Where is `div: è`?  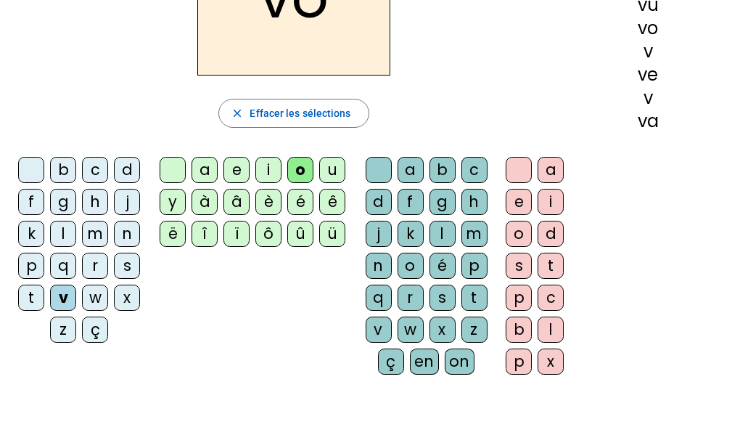
div: è is located at coordinates (268, 202).